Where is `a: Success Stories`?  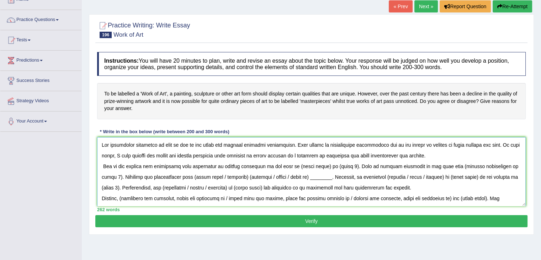 a: Success Stories is located at coordinates (41, 80).